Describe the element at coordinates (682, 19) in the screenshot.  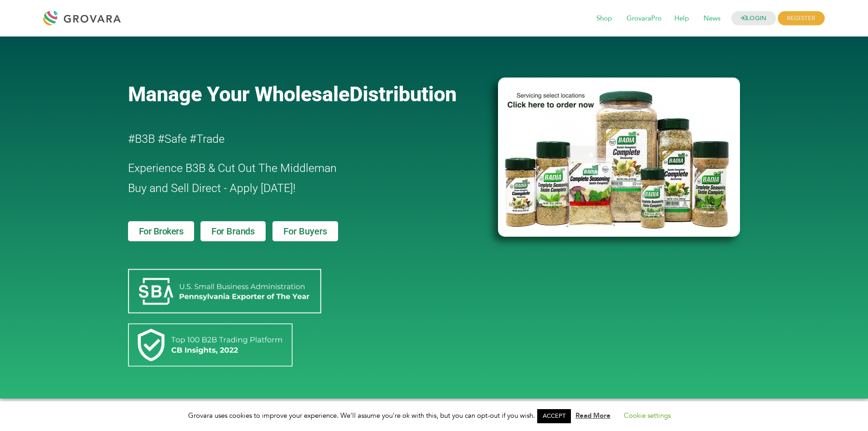
I see `a: Help` at that location.